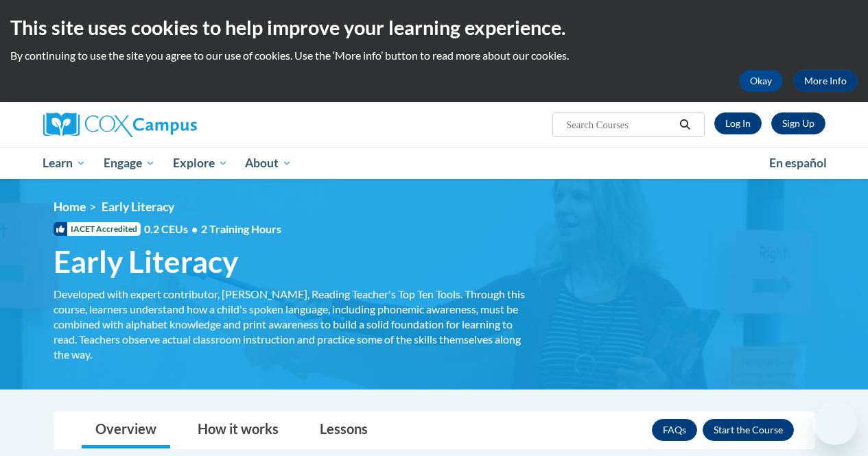 Image resolution: width=868 pixels, height=456 pixels. I want to click on span: 2 Training Hours, so click(241, 228).